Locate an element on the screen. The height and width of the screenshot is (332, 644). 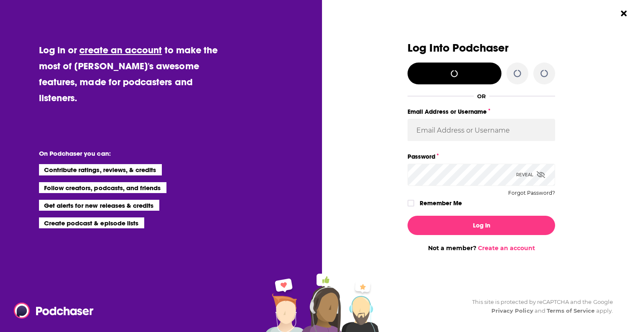
a: Privacy Policy is located at coordinates (512, 311).